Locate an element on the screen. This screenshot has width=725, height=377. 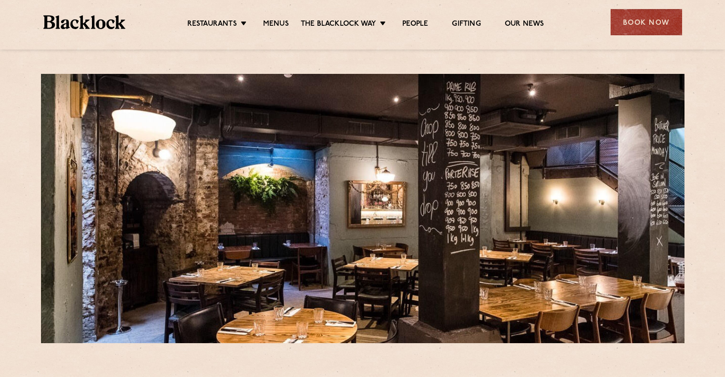
img: BL_Textured_Logo-footer-cropped.svg is located at coordinates (84, 22).